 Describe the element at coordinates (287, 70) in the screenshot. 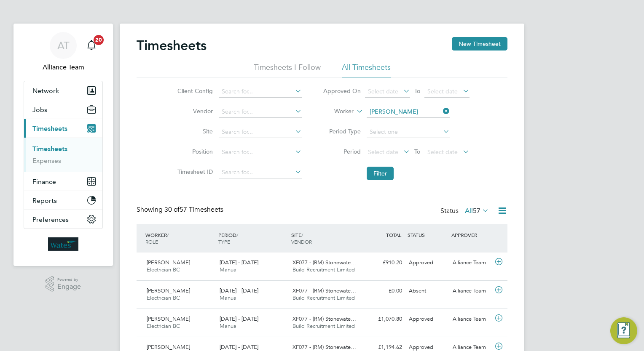

I see `li: Timesheets I Follow` at that location.